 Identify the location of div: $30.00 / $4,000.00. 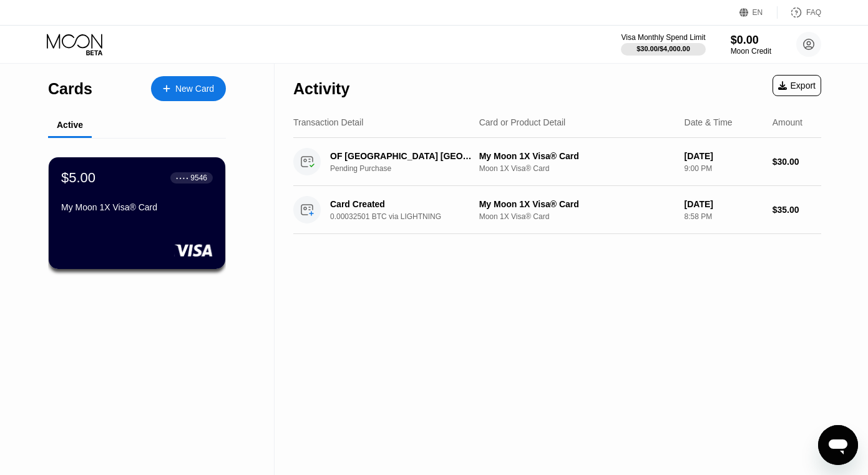
(664, 49).